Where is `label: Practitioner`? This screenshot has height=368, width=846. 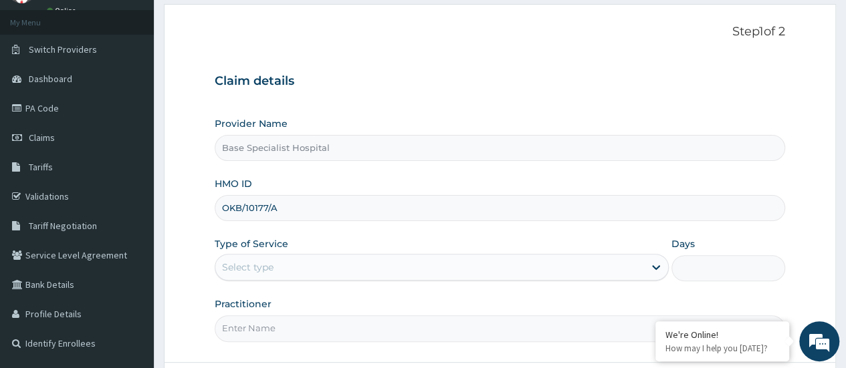 label: Practitioner is located at coordinates (243, 304).